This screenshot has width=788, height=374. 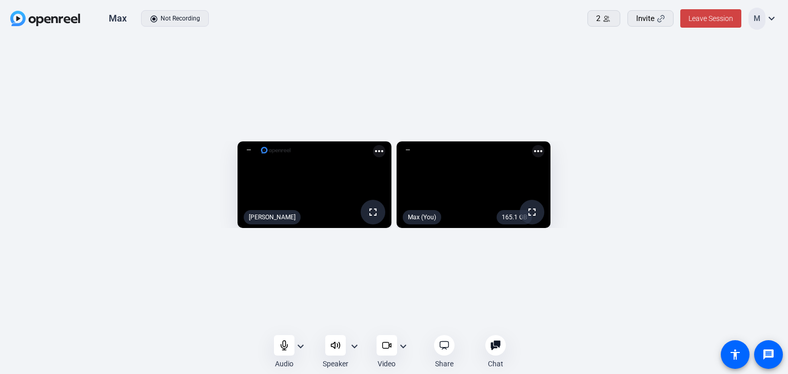 I want to click on div: Share, so click(x=444, y=364).